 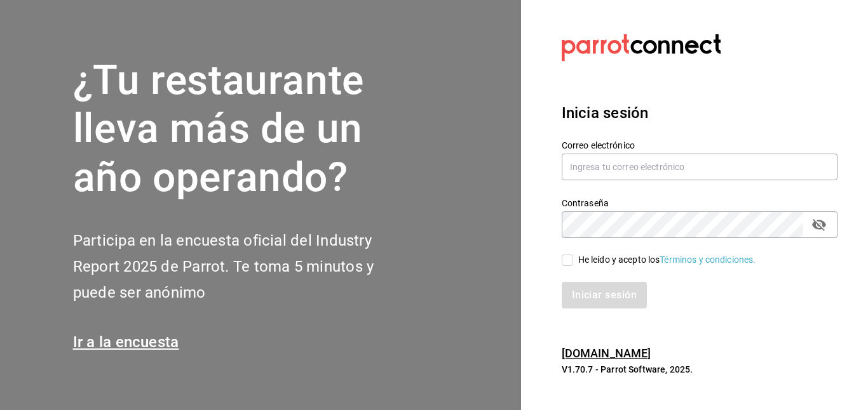 I want to click on label: Correo electrónico, so click(x=699, y=145).